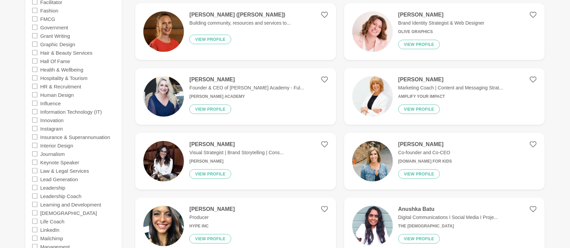  What do you see at coordinates (372, 226) in the screenshot?
I see `img: 85db568765aa8c8f7ea4f3b72d0b8d82cf5d5af0-357x357.jpg` at bounding box center [372, 226].